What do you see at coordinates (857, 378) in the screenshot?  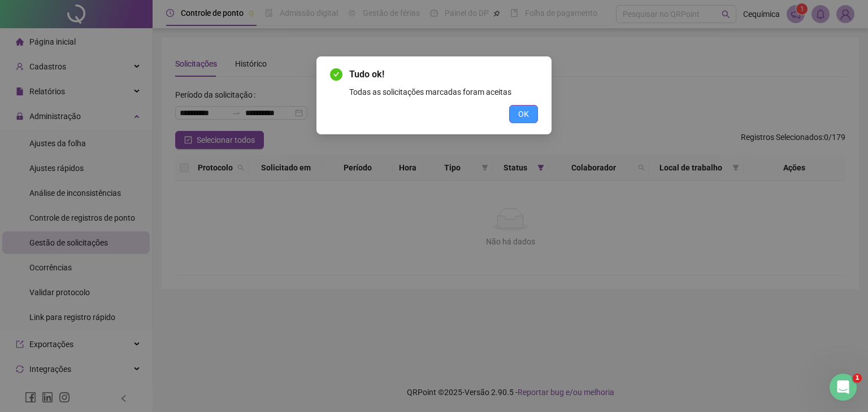 I see `span: 1` at bounding box center [857, 378].